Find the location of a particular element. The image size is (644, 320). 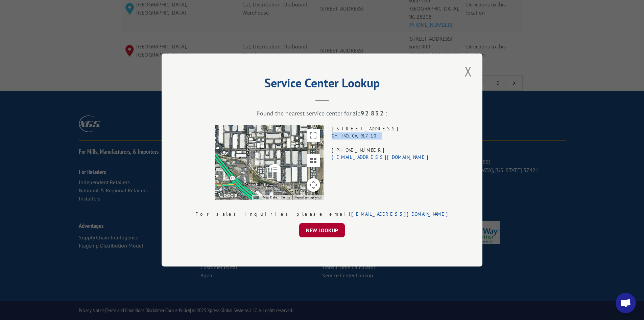

h2: Service Center Lookup is located at coordinates (322, 85).